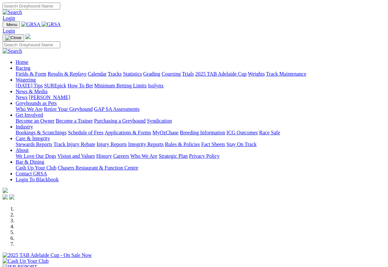 This screenshot has height=267, width=388. Describe the element at coordinates (156, 85) in the screenshot. I see `a: Isolynx` at that location.